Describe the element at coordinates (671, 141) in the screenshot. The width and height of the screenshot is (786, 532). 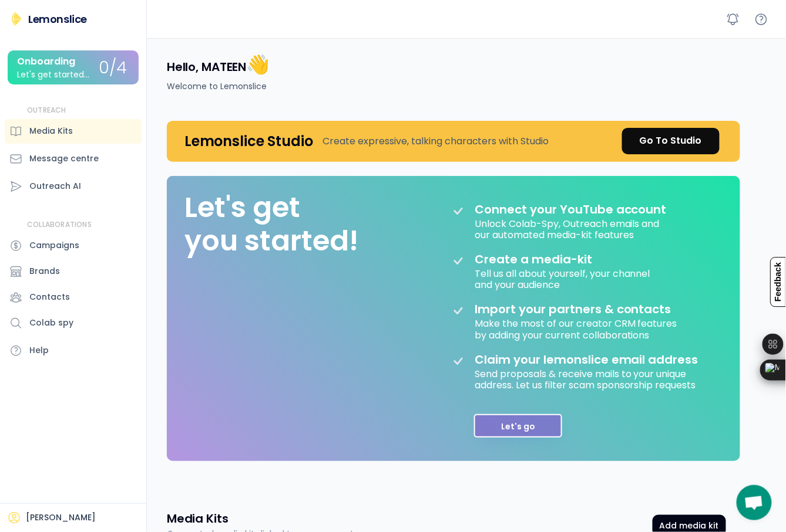
I see `a: Go To Studio` at that location.